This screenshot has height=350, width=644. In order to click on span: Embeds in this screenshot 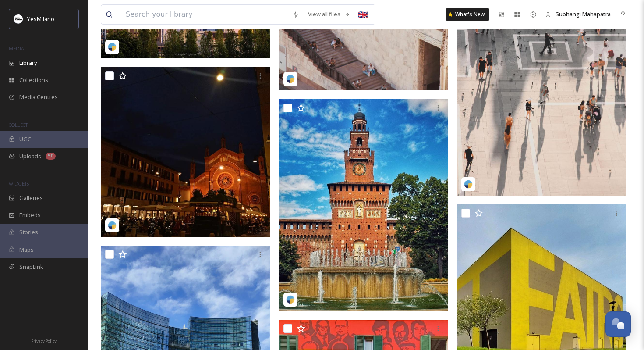, I will do `click(30, 215)`.